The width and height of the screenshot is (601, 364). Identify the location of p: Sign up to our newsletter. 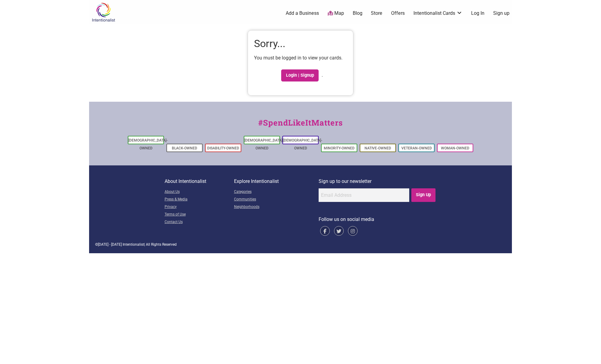
(378, 181).